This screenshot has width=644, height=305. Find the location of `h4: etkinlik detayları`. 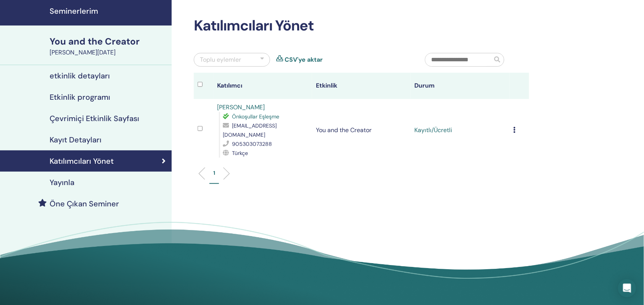

h4: etkinlik detayları is located at coordinates (80, 76).